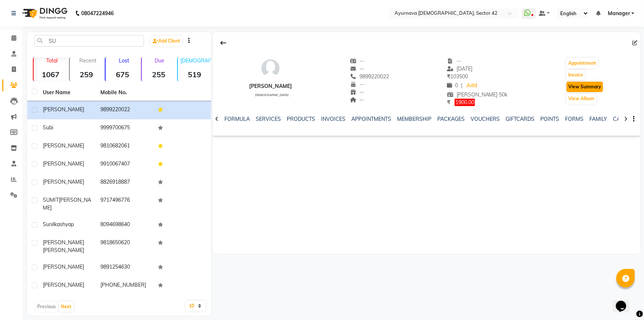 This screenshot has width=644, height=320. Describe the element at coordinates (125, 93) in the screenshot. I see `th: Mobile No.` at that location.